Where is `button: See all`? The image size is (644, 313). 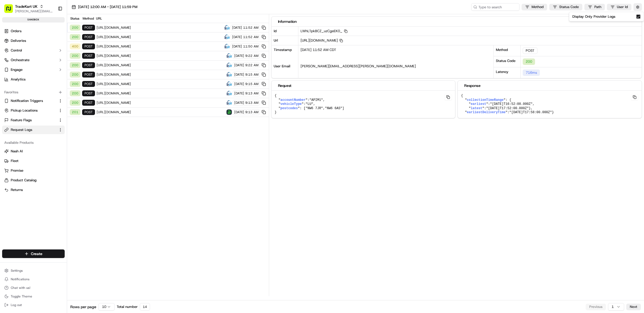
button: See all is located at coordinates (91, 72).